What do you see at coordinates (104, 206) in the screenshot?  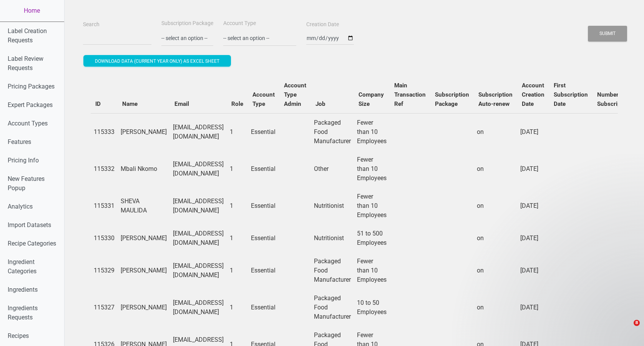 I see `td: 115331` at bounding box center [104, 206].